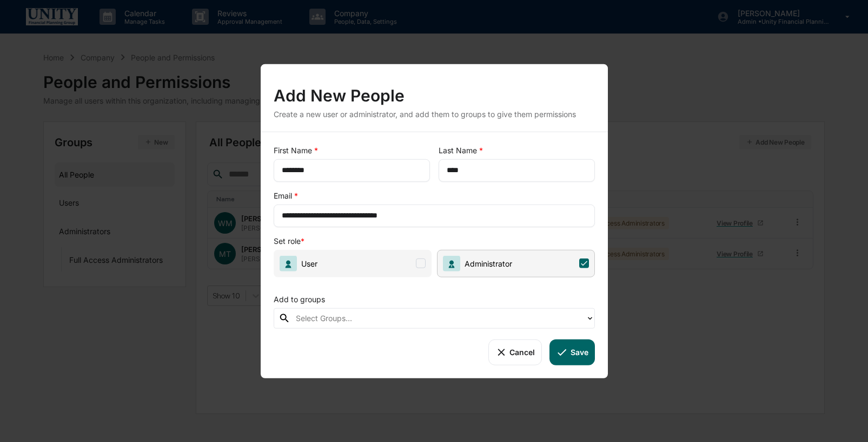 This screenshot has height=442, width=868. What do you see at coordinates (294, 149) in the screenshot?
I see `span: First Name` at bounding box center [294, 149].